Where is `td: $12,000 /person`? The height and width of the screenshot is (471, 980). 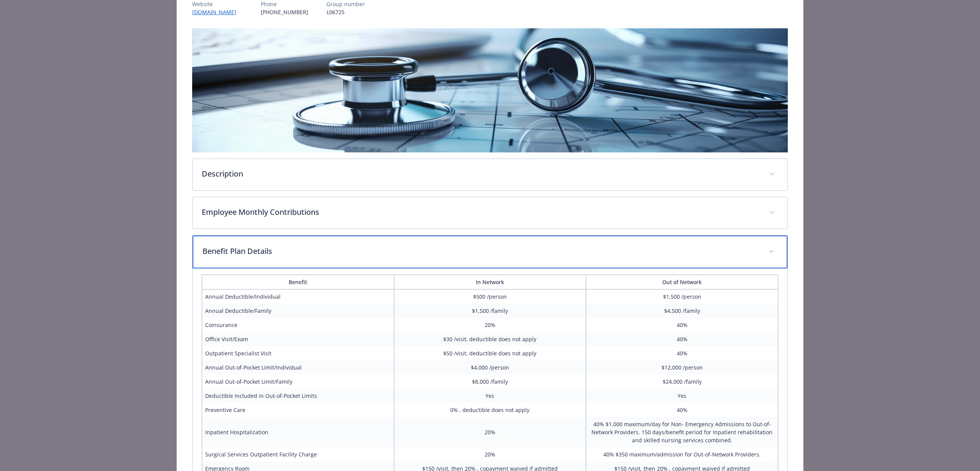
td: $12,000 /person is located at coordinates (682, 367).